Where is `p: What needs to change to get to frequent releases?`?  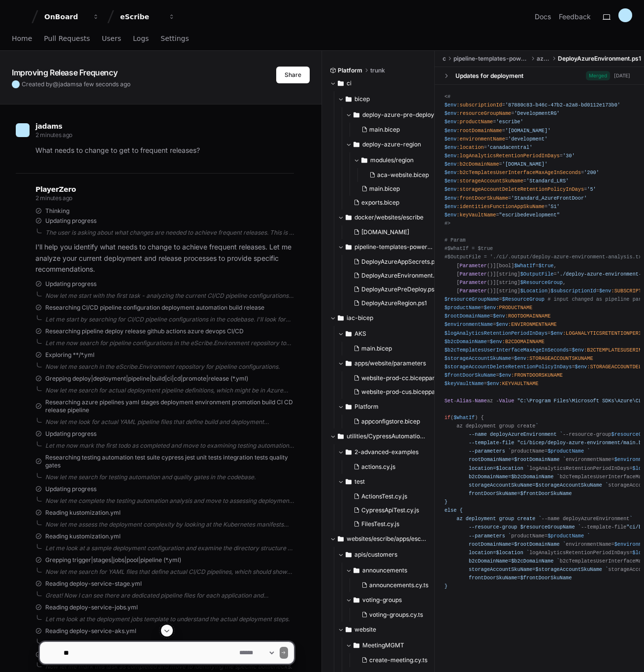 p: What needs to change to get to frequent releases? is located at coordinates (164, 150).